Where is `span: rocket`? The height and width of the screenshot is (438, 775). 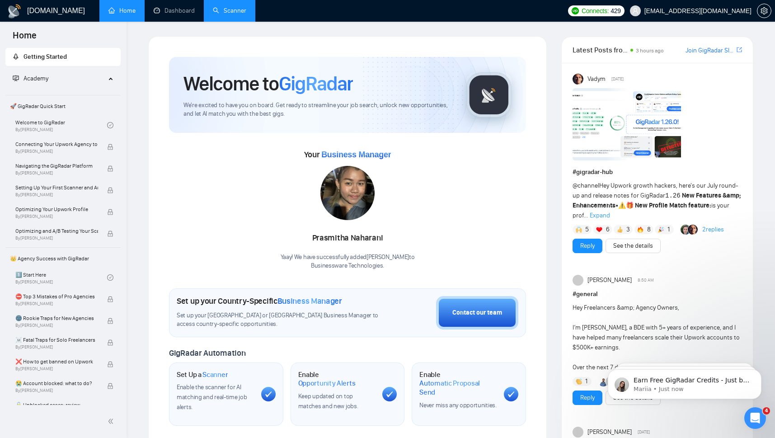
span: rocket is located at coordinates (16, 56).